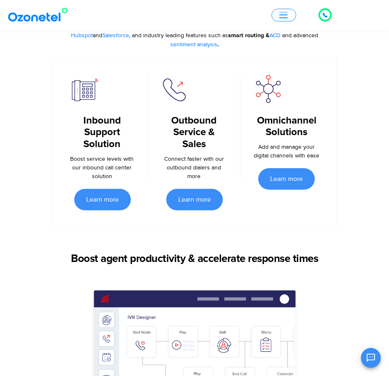  Describe the element at coordinates (194, 44) in the screenshot. I see `a: sentiment analysis` at that location.